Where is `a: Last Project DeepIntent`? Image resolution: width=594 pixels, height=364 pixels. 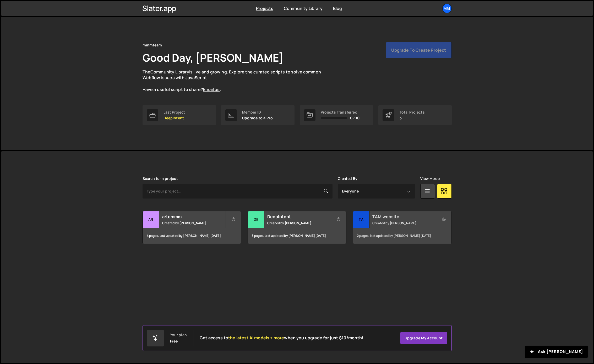 a: Last Project DeepIntent is located at coordinates (179, 115).